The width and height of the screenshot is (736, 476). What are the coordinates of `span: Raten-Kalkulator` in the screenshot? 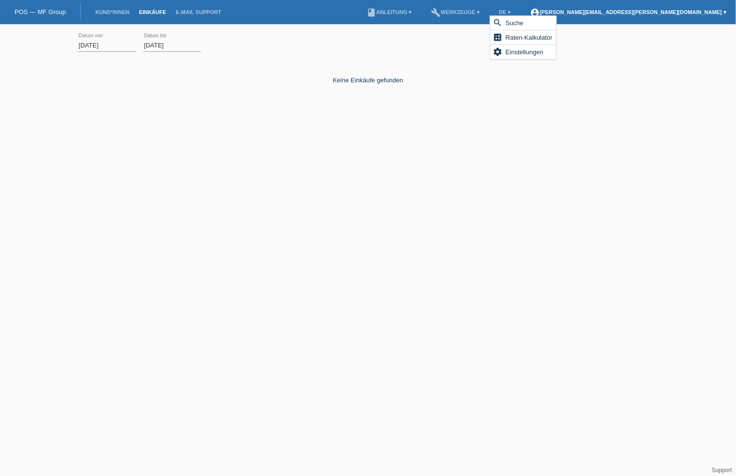 It's located at (529, 37).